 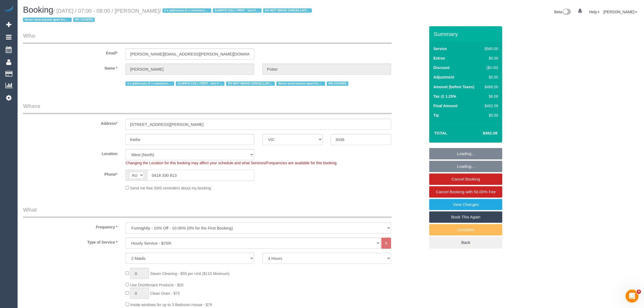 What do you see at coordinates (165, 294) in the screenshot?
I see `span: Clean Oven - $75` at bounding box center [165, 294].